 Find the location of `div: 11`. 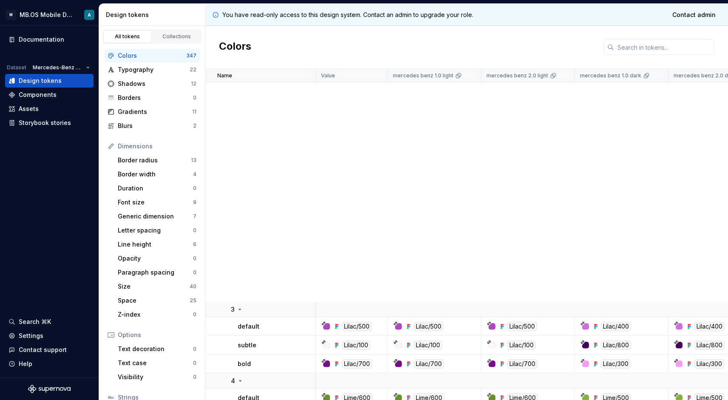

div: 11 is located at coordinates (194, 112).